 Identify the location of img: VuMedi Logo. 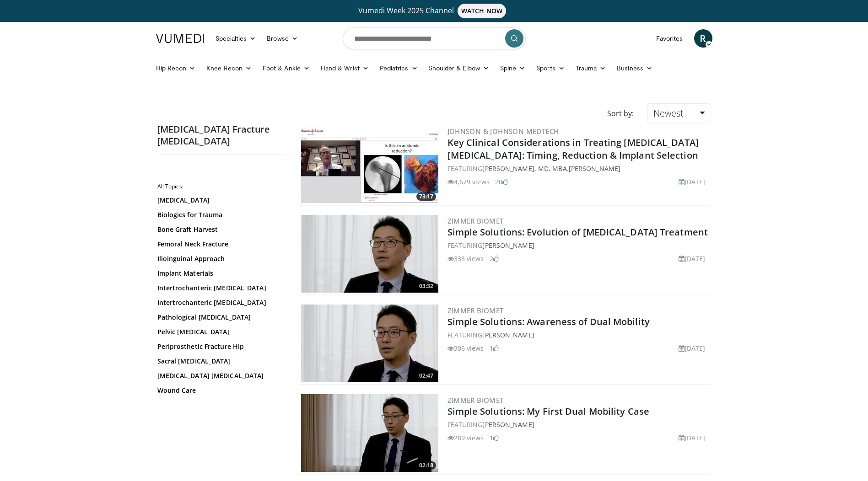
(181, 38).